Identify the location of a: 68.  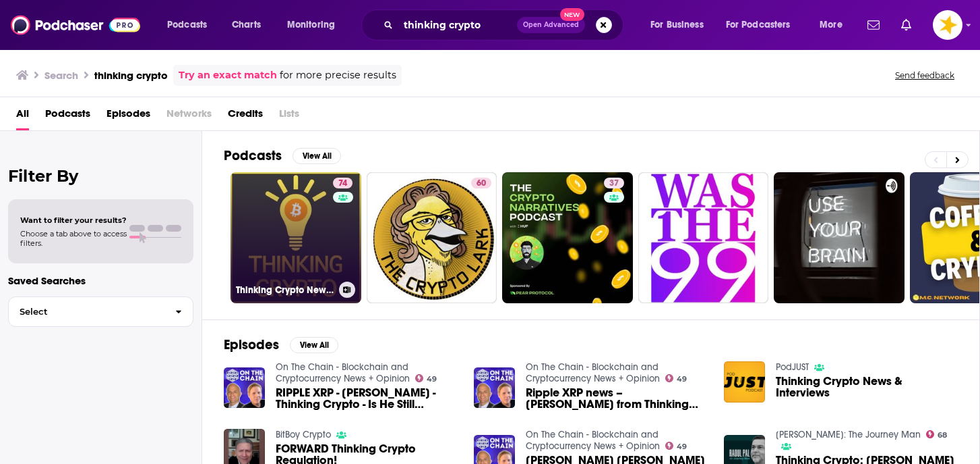
(937, 434).